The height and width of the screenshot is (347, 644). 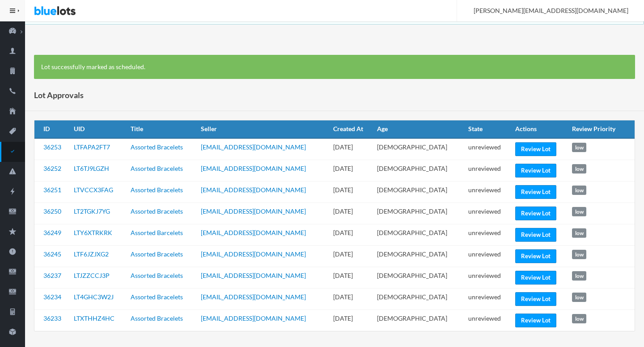 I want to click on th: Created At, so click(x=351, y=129).